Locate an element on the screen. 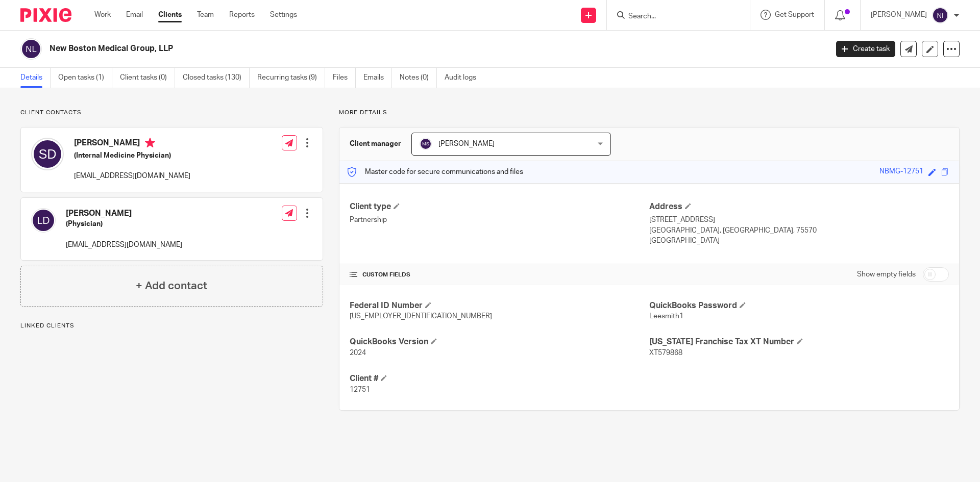 The image size is (980, 482). input: Search is located at coordinates (674, 16).